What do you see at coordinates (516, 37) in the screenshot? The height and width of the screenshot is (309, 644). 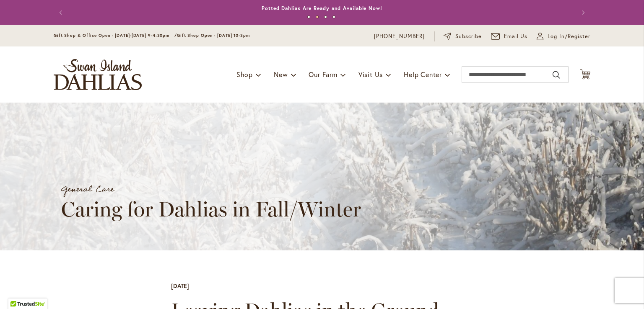 I see `span: Email Us` at bounding box center [516, 37].